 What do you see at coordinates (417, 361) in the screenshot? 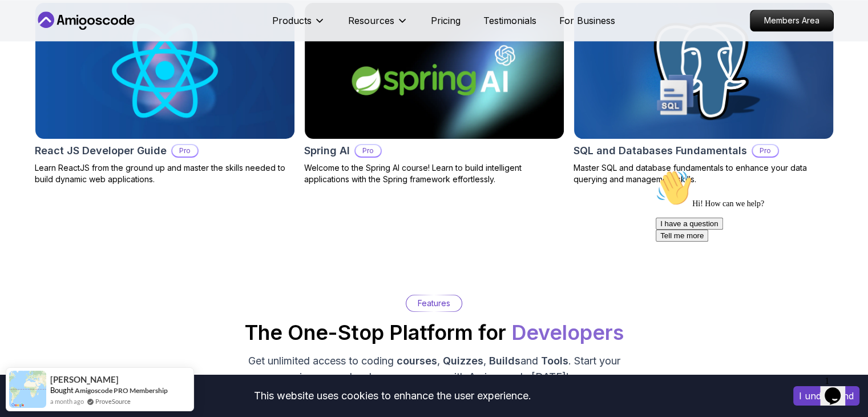
I see `span: courses` at bounding box center [417, 361].